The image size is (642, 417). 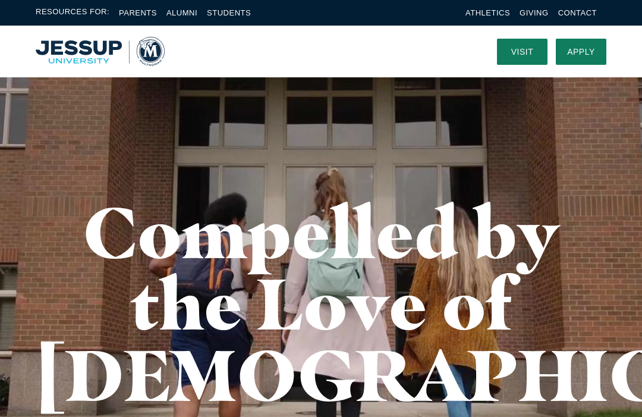 What do you see at coordinates (581, 52) in the screenshot?
I see `a: Apply` at bounding box center [581, 52].